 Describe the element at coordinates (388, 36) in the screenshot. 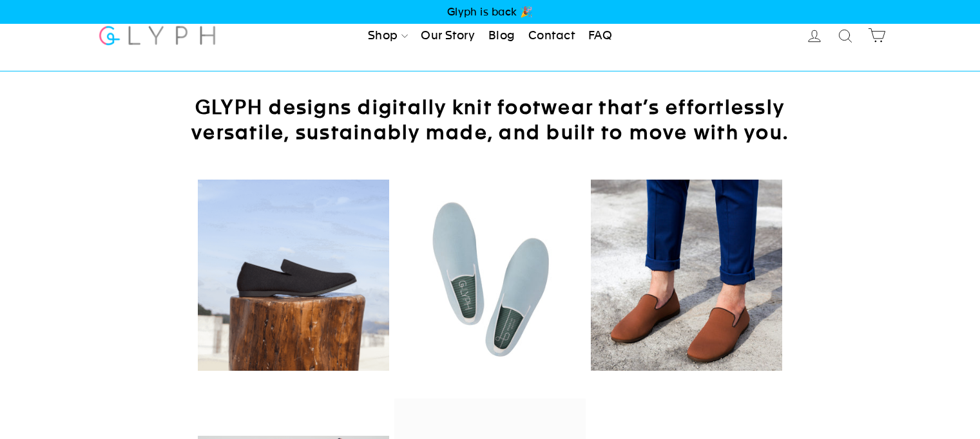

I see `a: Shop` at that location.